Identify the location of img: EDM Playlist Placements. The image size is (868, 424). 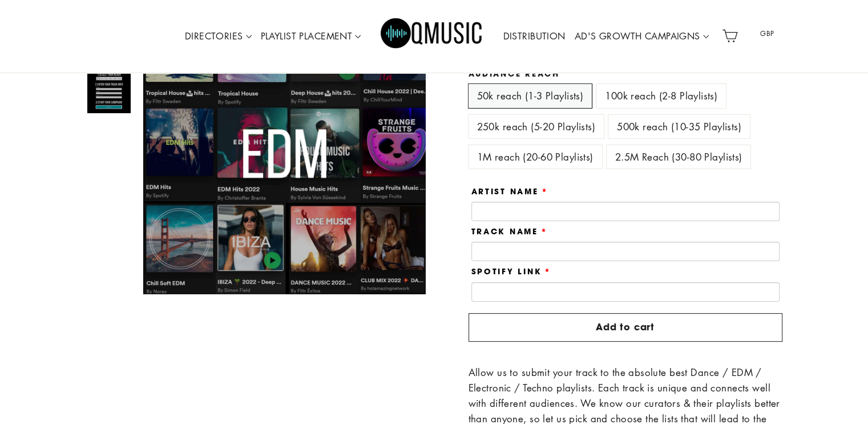
(109, 91).